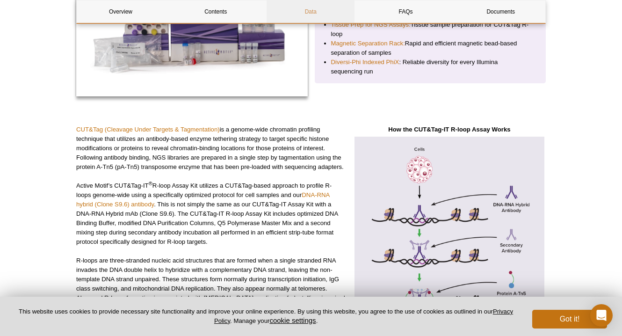 The height and width of the screenshot is (336, 622). What do you see at coordinates (501, 12) in the screenshot?
I see `a: Documents` at bounding box center [501, 12].